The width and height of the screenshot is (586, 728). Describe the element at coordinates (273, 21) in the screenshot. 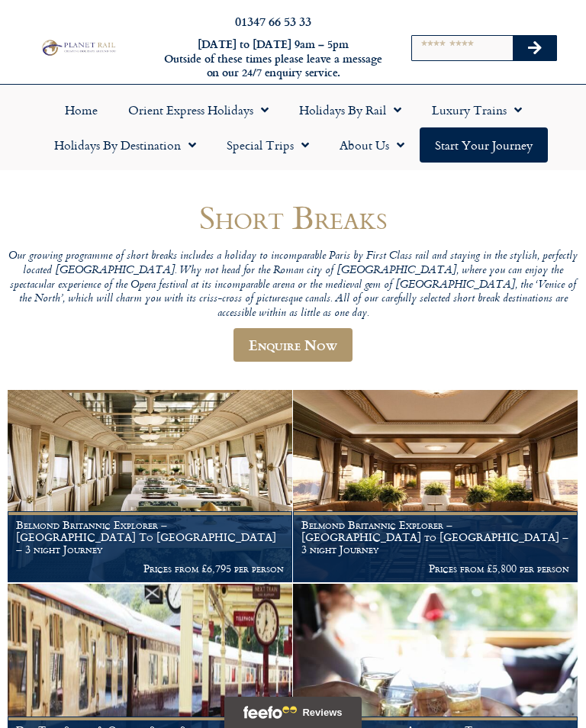

I see `a: 01347 66 53 33` at that location.